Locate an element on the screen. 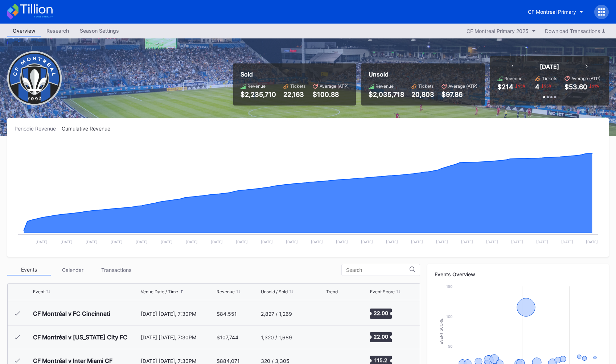 Image resolution: width=616 pixels, height=364 pixels. div: Cumulative Revenue is located at coordinates (89, 128).